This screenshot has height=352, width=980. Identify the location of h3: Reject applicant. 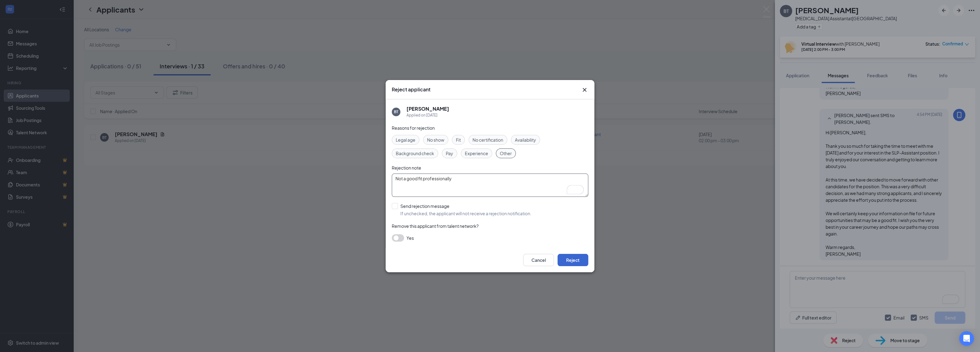
(411, 90).